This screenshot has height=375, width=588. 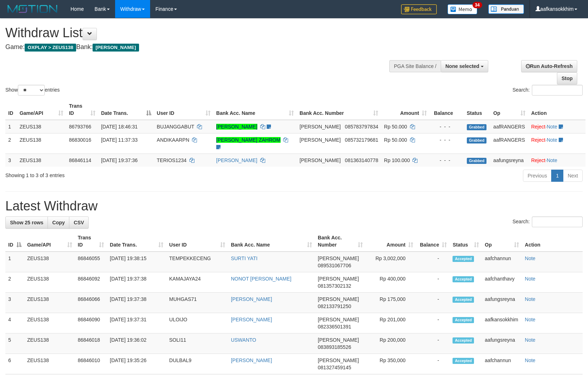 I want to click on td: MUHGAS71, so click(x=197, y=303).